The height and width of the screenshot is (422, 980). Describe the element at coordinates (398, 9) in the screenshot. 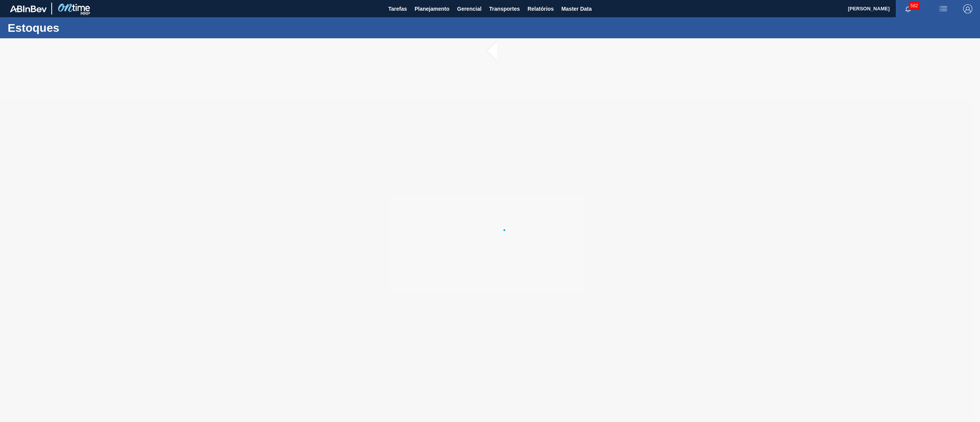

I see `span: Tarefas` at that location.